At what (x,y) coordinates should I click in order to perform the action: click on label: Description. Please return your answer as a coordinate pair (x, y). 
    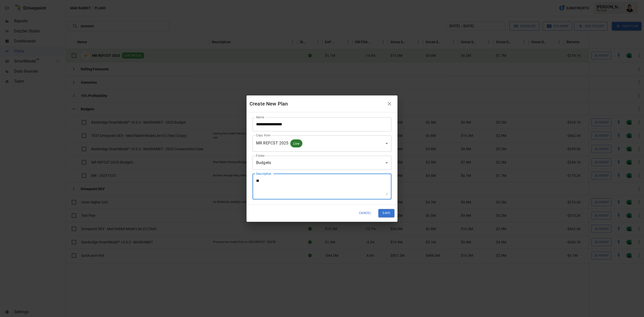
    Looking at the image, I should click on (264, 173).